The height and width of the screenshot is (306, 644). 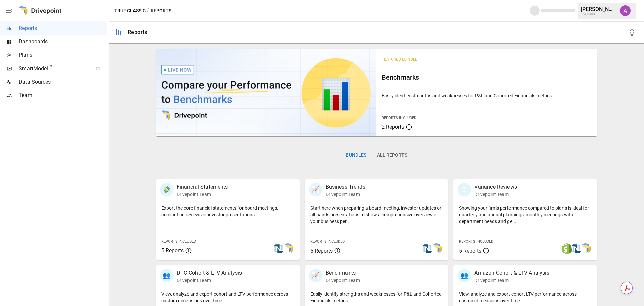 I want to click on span: Data Sources, so click(x=63, y=82).